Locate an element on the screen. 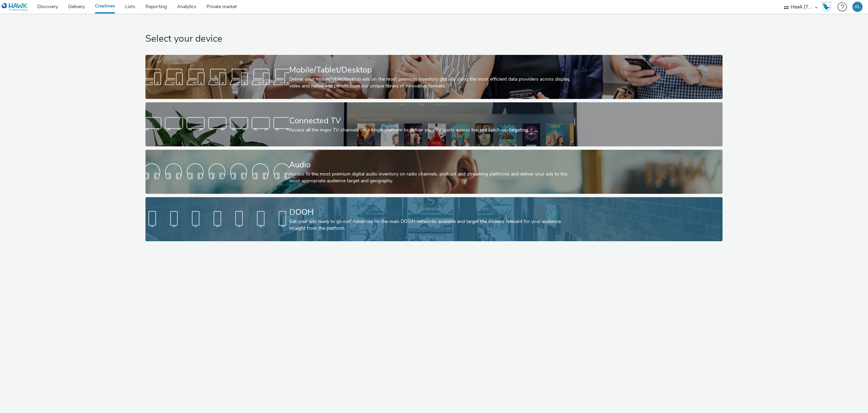 This screenshot has width=868, height=413. div: Mobile/Tablet/Desktop is located at coordinates (433, 70).